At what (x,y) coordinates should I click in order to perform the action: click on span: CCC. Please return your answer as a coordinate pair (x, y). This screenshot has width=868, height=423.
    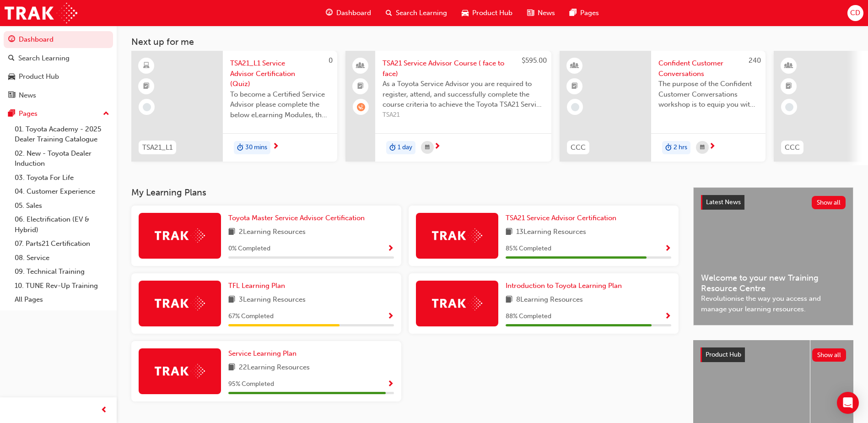
    Looking at the image, I should click on (792, 147).